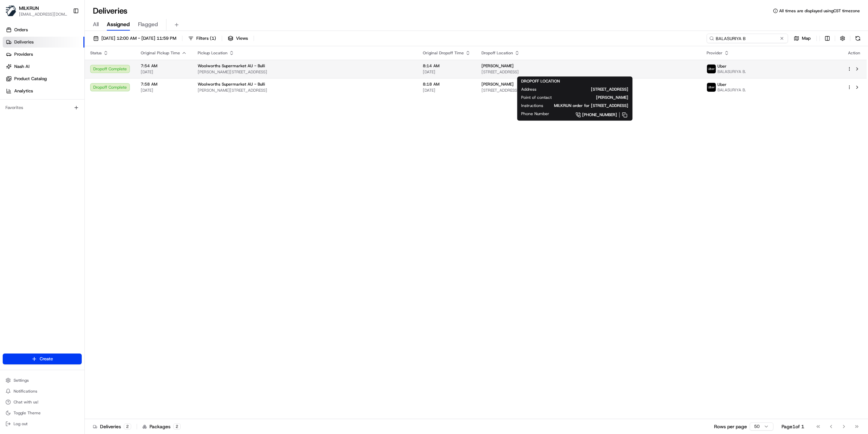 The image size is (868, 434). What do you see at coordinates (206, 38) in the screenshot?
I see `span: Filters` at bounding box center [206, 38].